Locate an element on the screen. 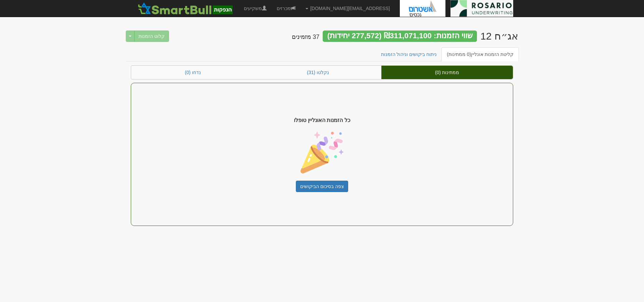 This screenshot has width=644, height=302. span: (0 ממתינות) is located at coordinates (459, 55).